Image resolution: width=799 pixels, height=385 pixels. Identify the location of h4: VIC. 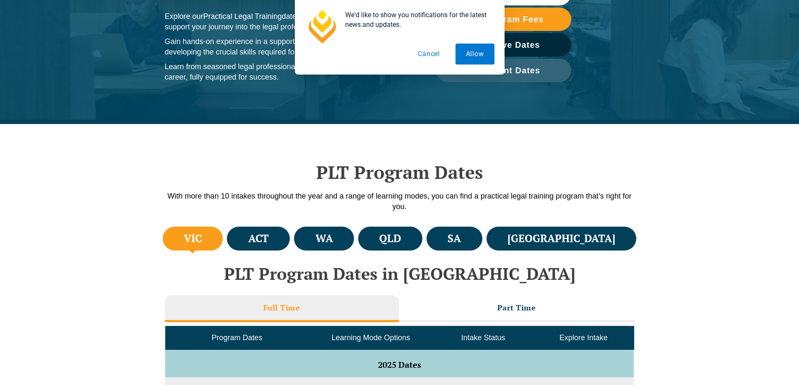
(192, 239).